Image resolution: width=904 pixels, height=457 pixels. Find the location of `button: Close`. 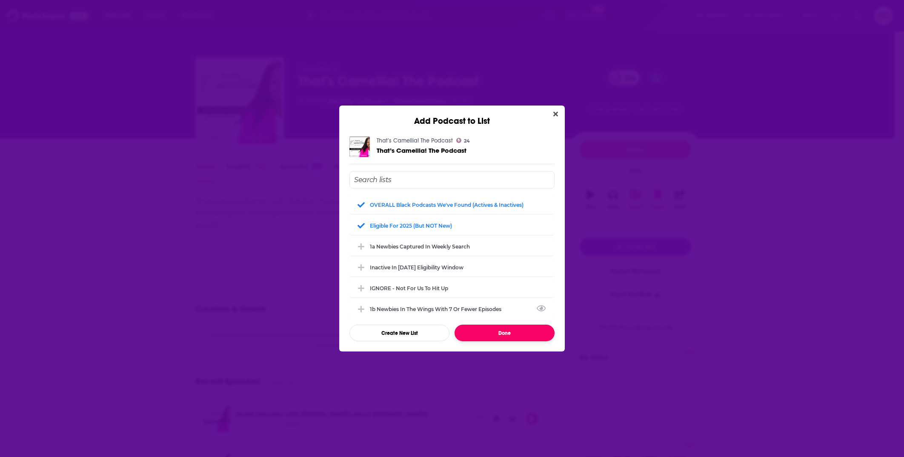

button: Close is located at coordinates (556, 114).